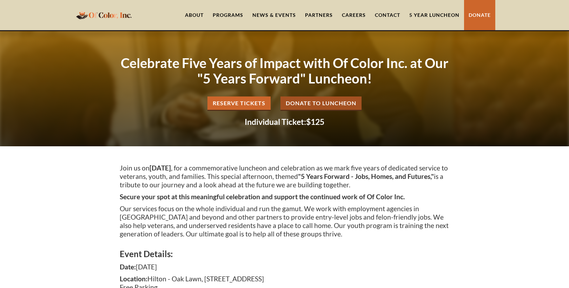 The width and height of the screenshot is (569, 288). I want to click on strong: Celebrate Five Years of Impact with Of Color Inc. at Our "5 Years Forward" Luncheon!, so click(284, 71).